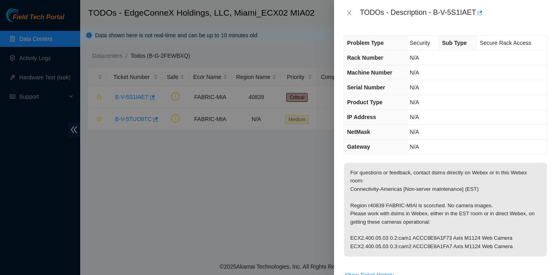 The image size is (557, 275). What do you see at coordinates (361, 117) in the screenshot?
I see `span: IP Address` at bounding box center [361, 117].